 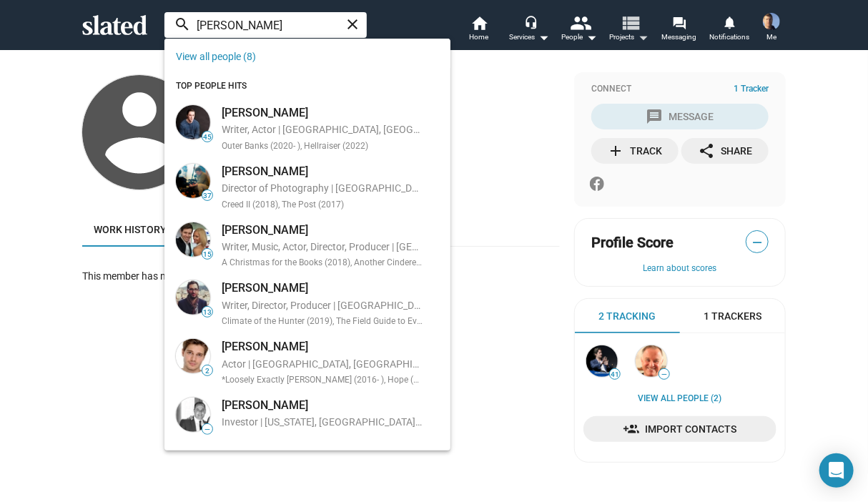 I want to click on img: Drew Seeley, so click(x=193, y=240).